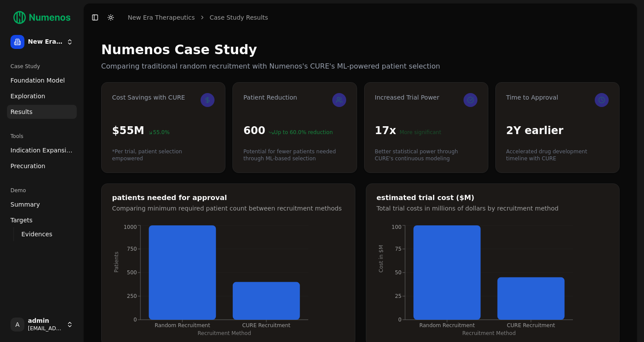 This screenshot has height=342, width=644. What do you see at coordinates (42, 191) in the screenshot?
I see `div: Demo` at bounding box center [42, 191].